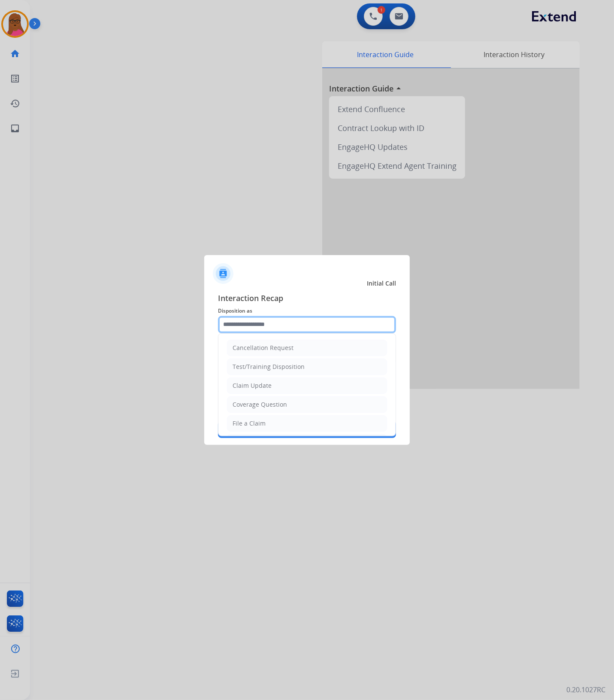  I want to click on span: Initial Call, so click(381, 283).